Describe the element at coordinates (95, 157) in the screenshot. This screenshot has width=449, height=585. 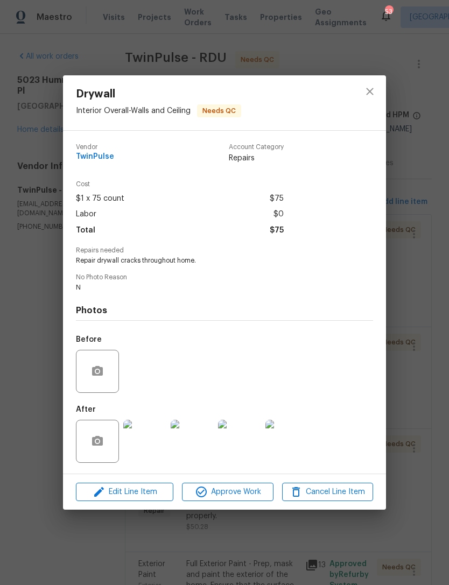
I see `span: TwinPulse` at that location.